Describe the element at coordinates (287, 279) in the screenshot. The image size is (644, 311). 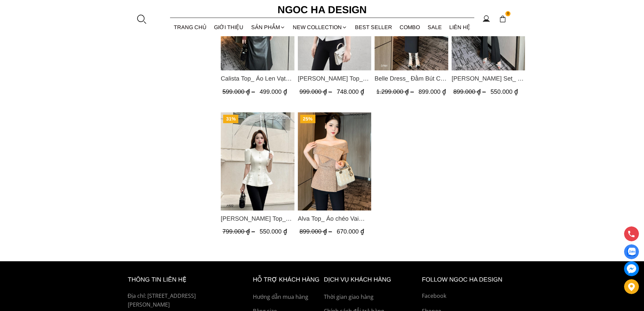
I see `h6: hỗ trợ khách hàng` at that location.